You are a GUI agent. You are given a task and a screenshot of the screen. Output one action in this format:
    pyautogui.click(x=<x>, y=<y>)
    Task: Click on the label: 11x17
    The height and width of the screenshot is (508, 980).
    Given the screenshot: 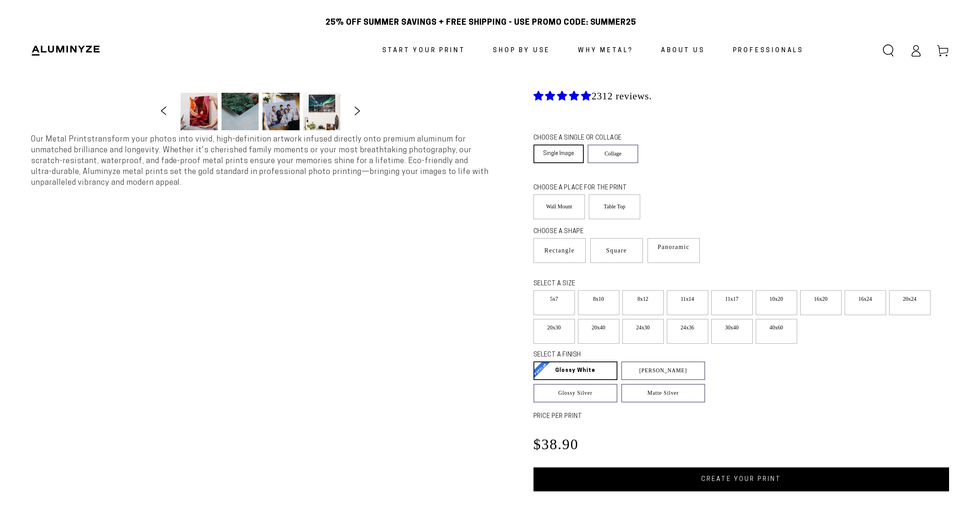 What is the action you would take?
    pyautogui.click(x=732, y=303)
    